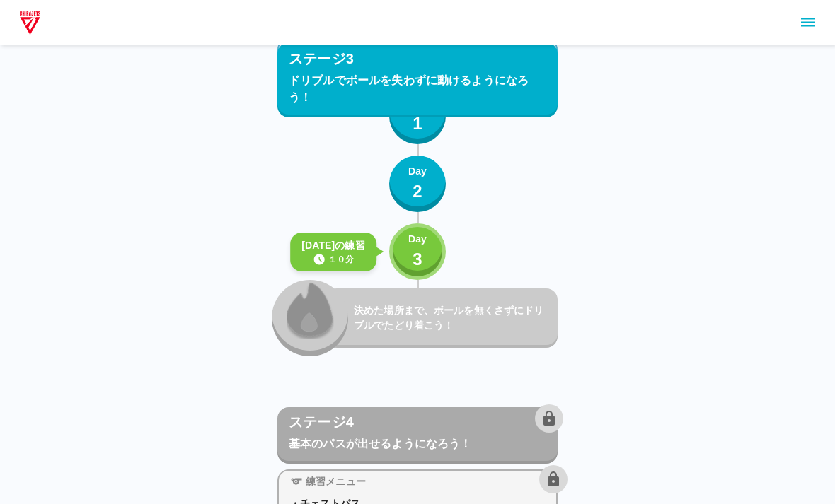 This screenshot has width=835, height=504. Describe the element at coordinates (321, 59) in the screenshot. I see `p: ステージ3` at that location.